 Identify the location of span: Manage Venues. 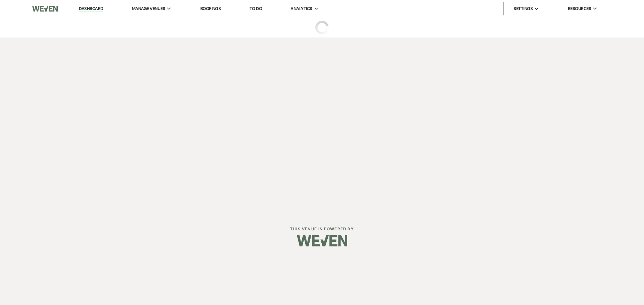
(148, 9).